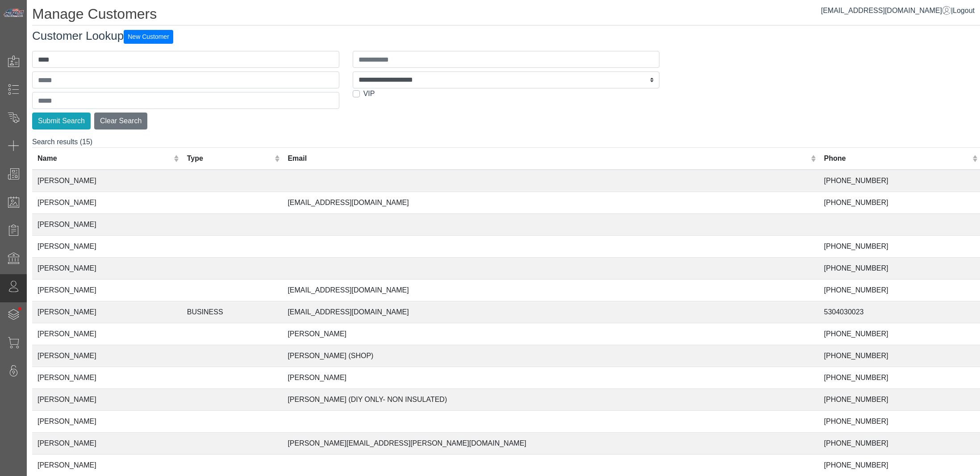  Describe the element at coordinates (548, 158) in the screenshot. I see `div: Email` at that location.